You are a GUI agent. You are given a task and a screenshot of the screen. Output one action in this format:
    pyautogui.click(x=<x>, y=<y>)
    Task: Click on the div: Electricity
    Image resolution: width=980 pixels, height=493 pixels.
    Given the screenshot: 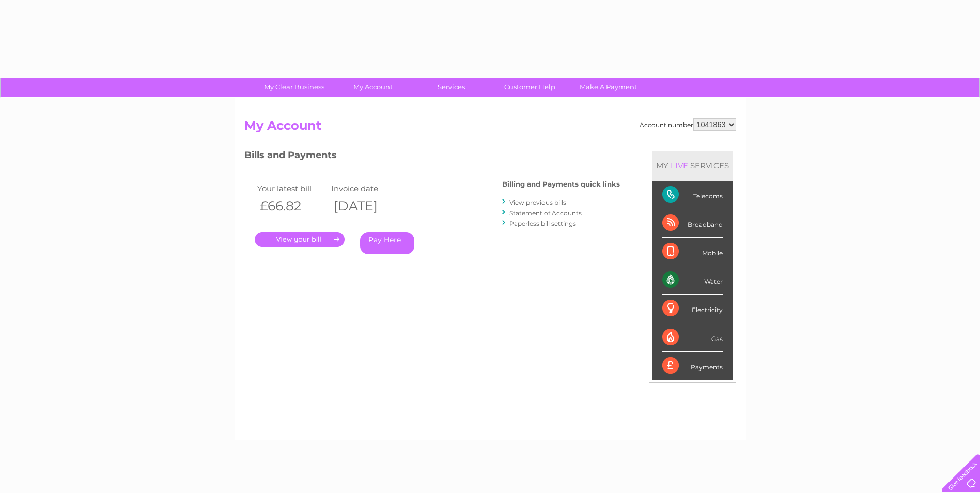 What is the action you would take?
    pyautogui.click(x=692, y=308)
    